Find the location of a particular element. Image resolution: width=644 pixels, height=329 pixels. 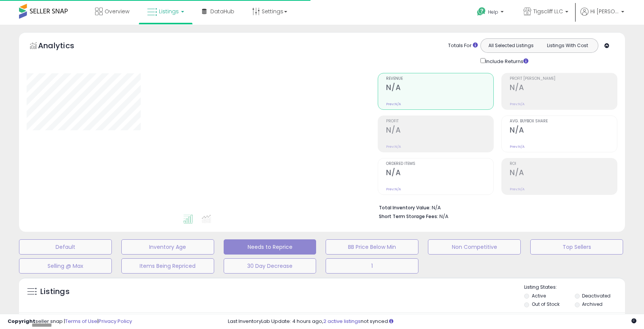

span: Tigscliff LLC is located at coordinates (548, 12).